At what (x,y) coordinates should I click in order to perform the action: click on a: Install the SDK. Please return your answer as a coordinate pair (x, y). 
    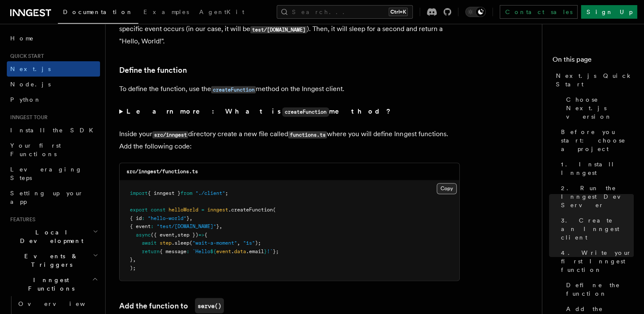
    Looking at the image, I should click on (53, 130).